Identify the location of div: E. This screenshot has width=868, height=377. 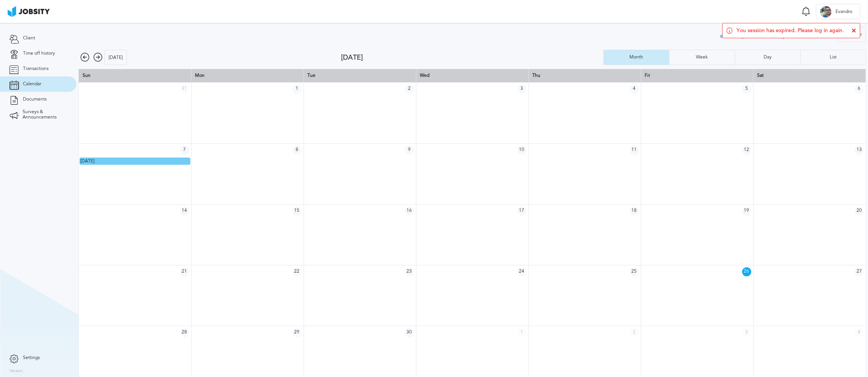
(826, 12).